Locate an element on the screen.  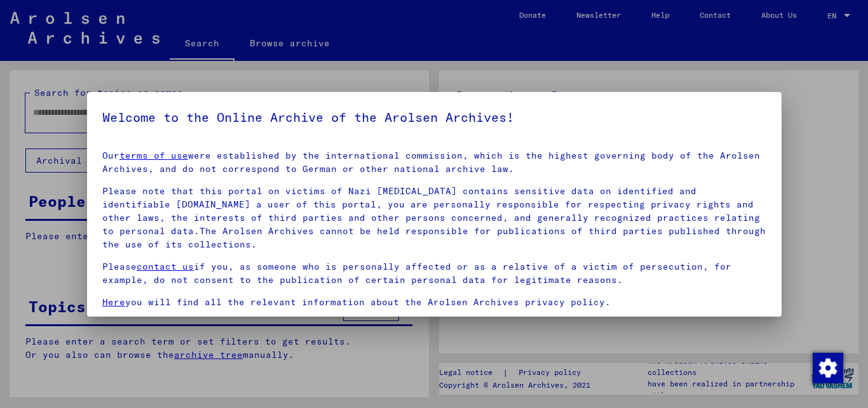
h5: Welcome to the Online Archive of the Arolsen Archives! is located at coordinates (434, 118).